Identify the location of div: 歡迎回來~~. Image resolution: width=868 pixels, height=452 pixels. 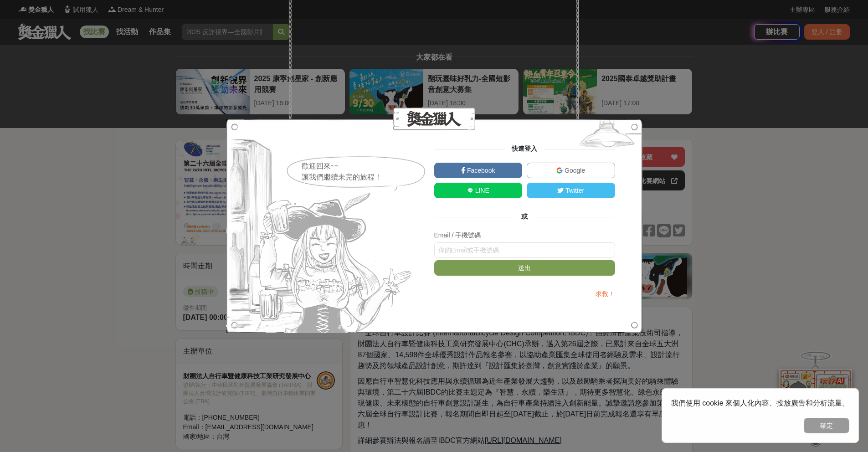
(364, 166).